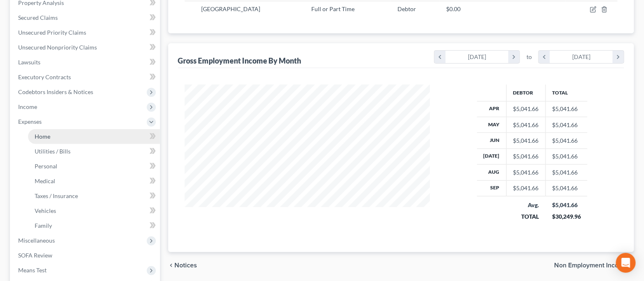 This screenshot has width=644, height=281. What do you see at coordinates (52, 32) in the screenshot?
I see `span: Unsecured Priority Claims` at bounding box center [52, 32].